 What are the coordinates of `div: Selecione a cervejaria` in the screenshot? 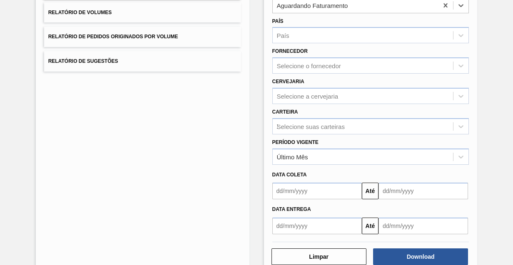 It's located at (308, 96).